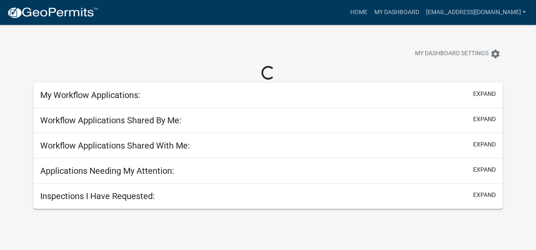  I want to click on a: My Dashboard, so click(396, 12).